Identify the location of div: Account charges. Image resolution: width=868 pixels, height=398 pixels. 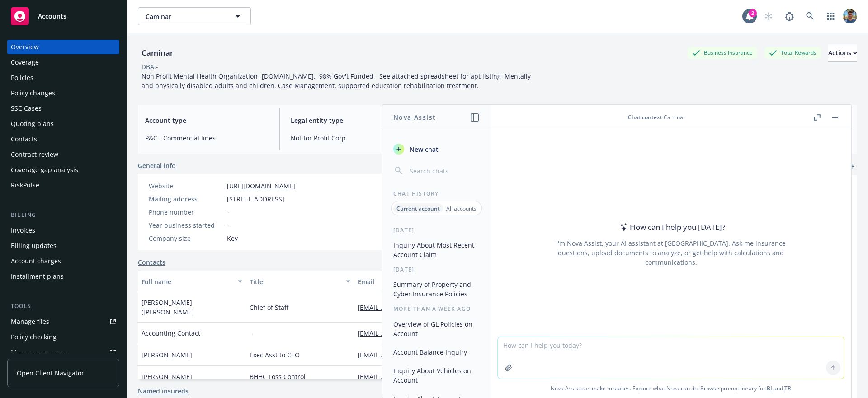
(36, 261).